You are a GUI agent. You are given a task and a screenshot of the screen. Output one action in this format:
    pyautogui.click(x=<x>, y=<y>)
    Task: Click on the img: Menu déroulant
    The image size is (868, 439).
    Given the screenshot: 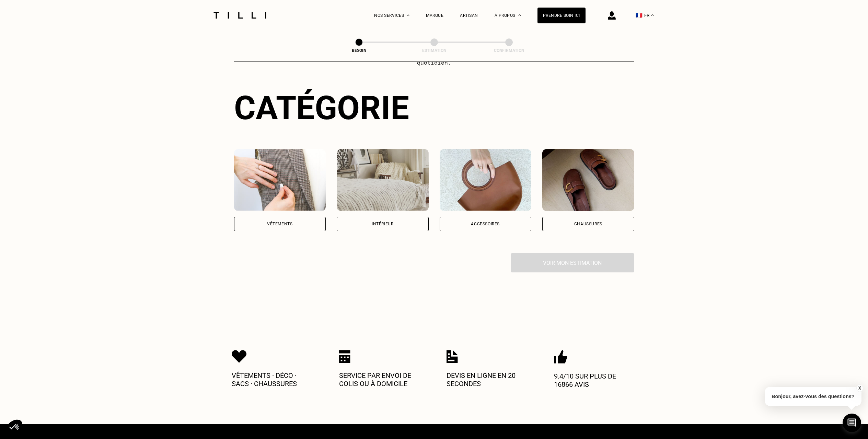 What is the action you would take?
    pyautogui.click(x=408, y=15)
    